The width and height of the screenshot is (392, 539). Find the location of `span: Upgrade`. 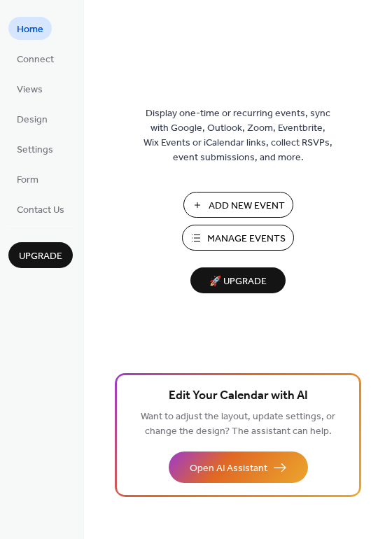

span: Upgrade is located at coordinates (41, 256).